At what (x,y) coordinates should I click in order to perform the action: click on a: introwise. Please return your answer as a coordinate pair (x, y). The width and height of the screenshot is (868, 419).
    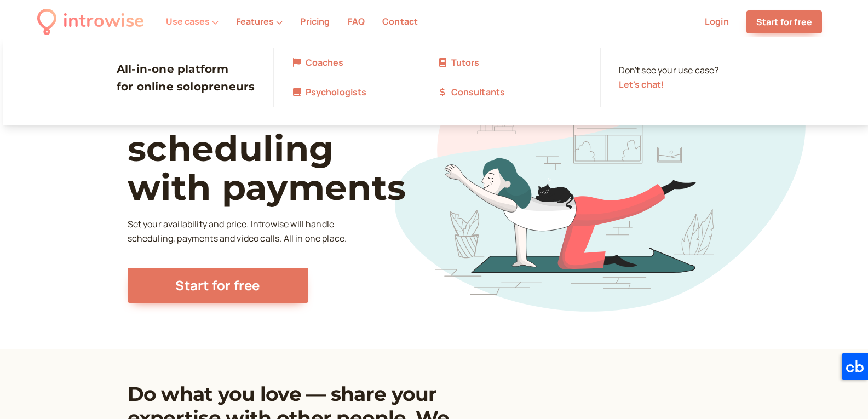
    Looking at the image, I should click on (90, 21).